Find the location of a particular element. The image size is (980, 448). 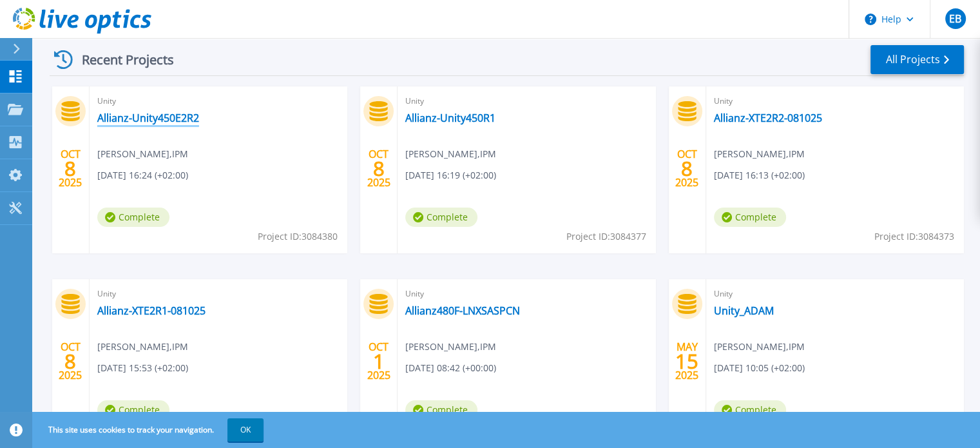

a: All Projects is located at coordinates (917, 59).